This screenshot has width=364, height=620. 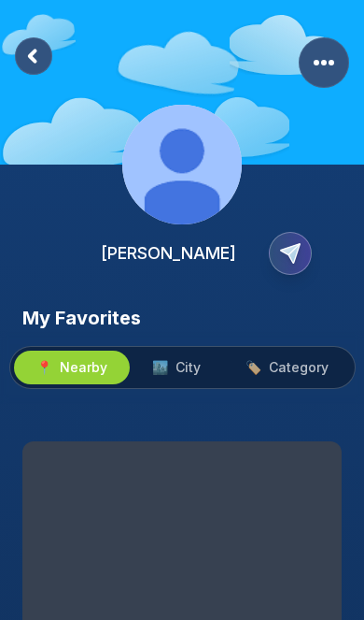 What do you see at coordinates (188, 367) in the screenshot?
I see `span: City` at bounding box center [188, 367].